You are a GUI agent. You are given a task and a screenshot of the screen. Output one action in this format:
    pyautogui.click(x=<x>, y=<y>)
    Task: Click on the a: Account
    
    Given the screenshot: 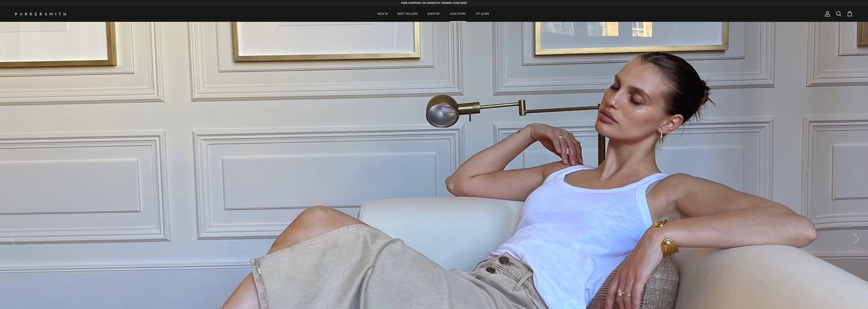 What is the action you would take?
    pyautogui.click(x=826, y=14)
    